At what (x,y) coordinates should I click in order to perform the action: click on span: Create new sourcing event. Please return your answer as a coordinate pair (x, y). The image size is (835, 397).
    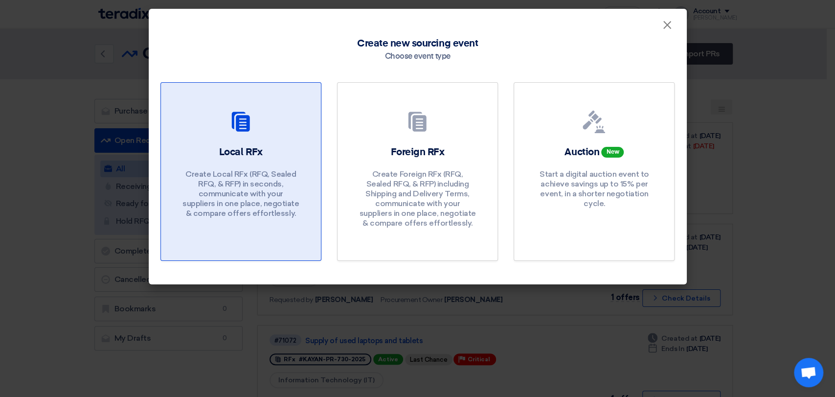
    Looking at the image, I should click on (417, 44).